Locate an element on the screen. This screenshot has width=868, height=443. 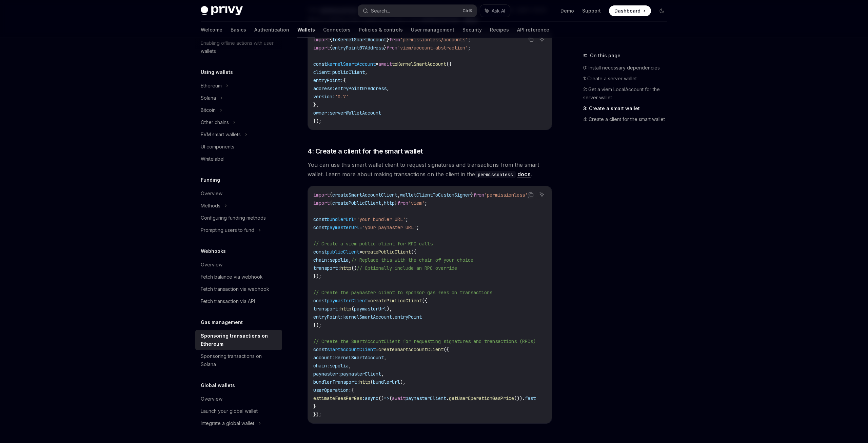
h5: Global wallets is located at coordinates (217, 385).